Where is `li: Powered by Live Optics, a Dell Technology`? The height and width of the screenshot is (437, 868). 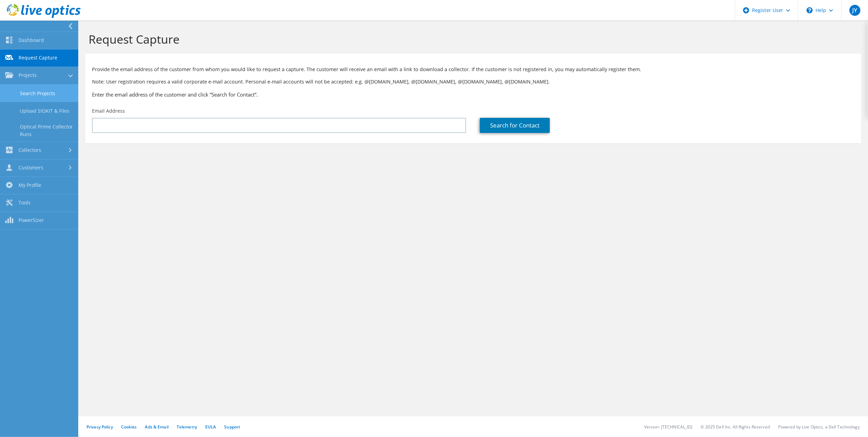 li: Powered by Live Optics, a Dell Technology is located at coordinates (819, 427).